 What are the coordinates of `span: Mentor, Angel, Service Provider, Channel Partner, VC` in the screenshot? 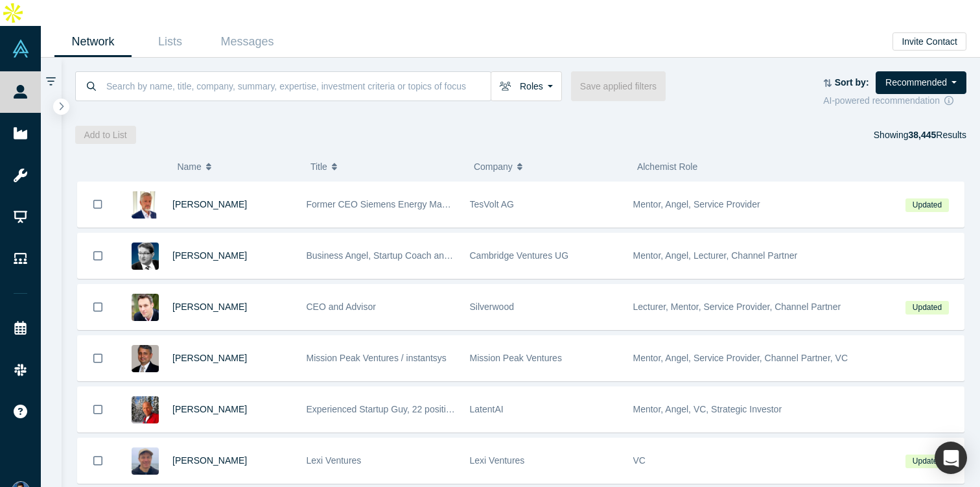 It's located at (741, 358).